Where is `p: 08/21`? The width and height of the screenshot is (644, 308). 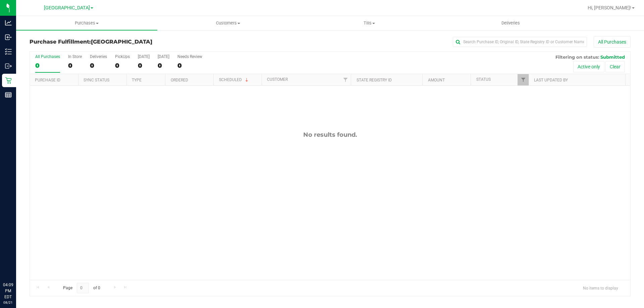
p: 08/21 is located at coordinates (8, 302).